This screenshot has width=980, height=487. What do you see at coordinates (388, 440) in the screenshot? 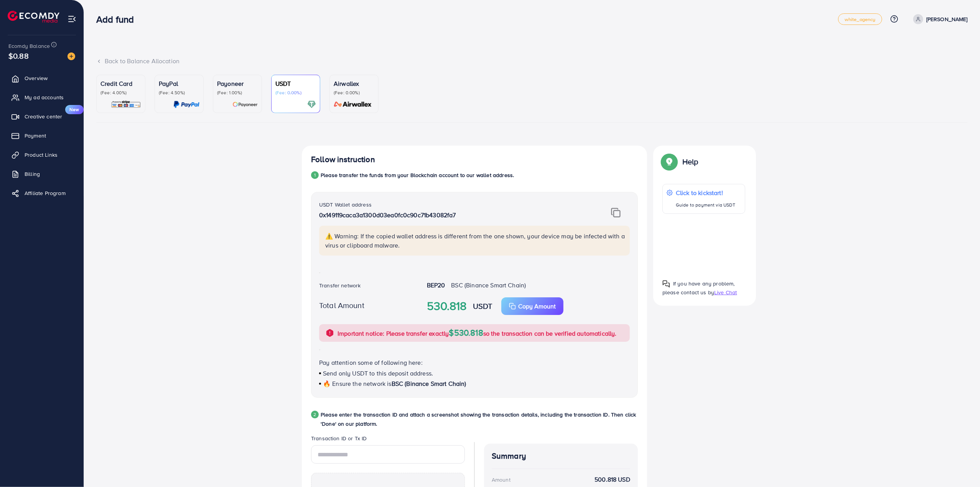
I see `legend: Transaction ID or Tx ID` at bounding box center [388, 440].